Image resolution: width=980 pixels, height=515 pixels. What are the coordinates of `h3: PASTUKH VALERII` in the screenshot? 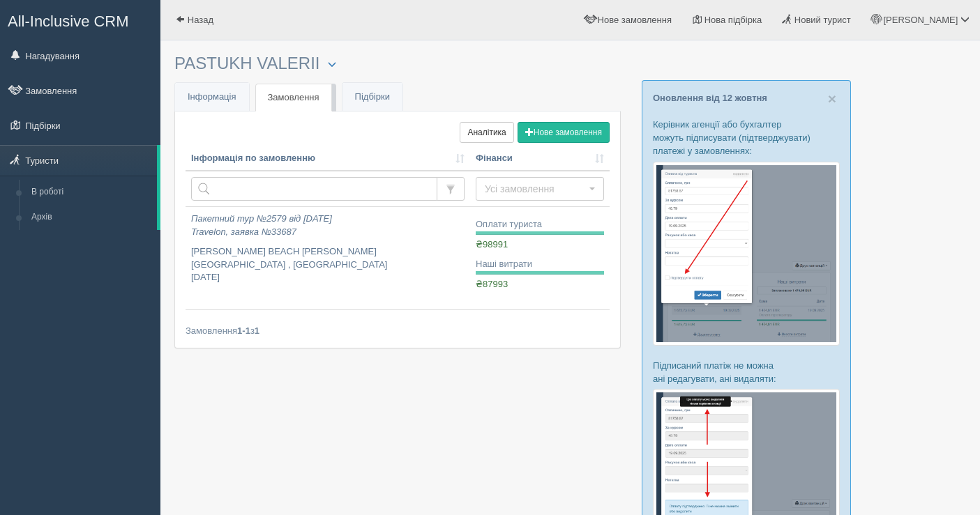 It's located at (397, 63).